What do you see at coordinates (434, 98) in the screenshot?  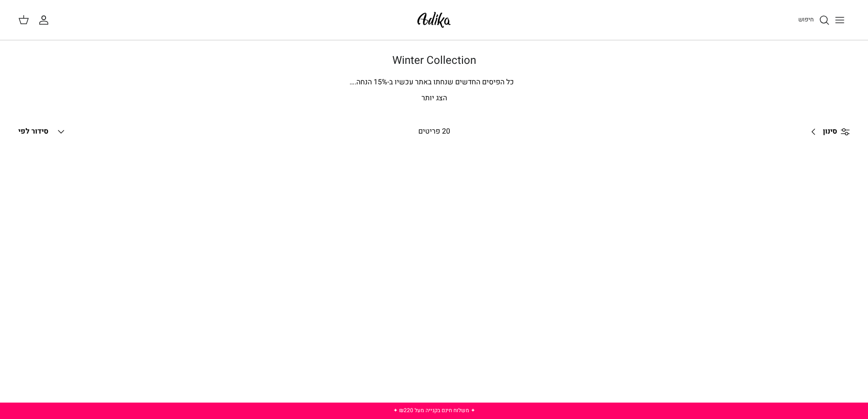 I see `p: הצג יותר` at bounding box center [434, 98].